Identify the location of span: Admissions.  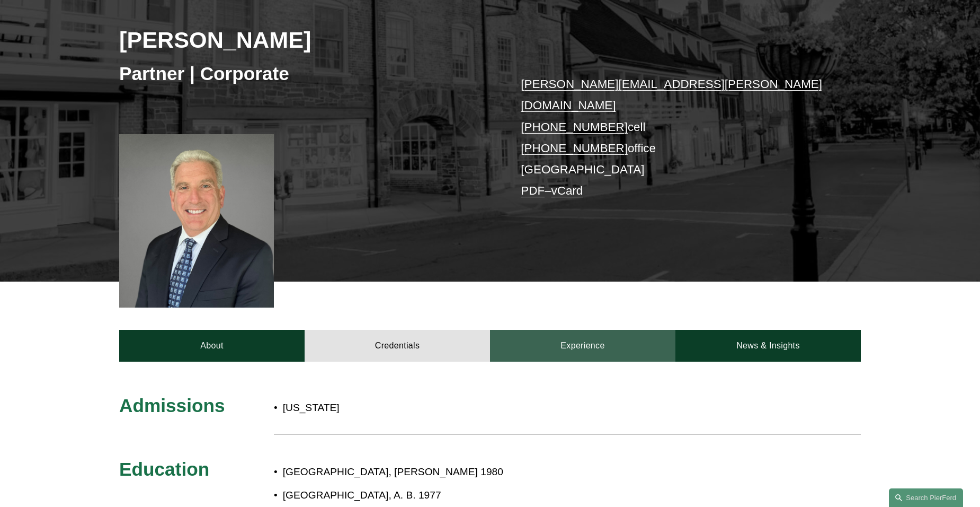
(171, 405).